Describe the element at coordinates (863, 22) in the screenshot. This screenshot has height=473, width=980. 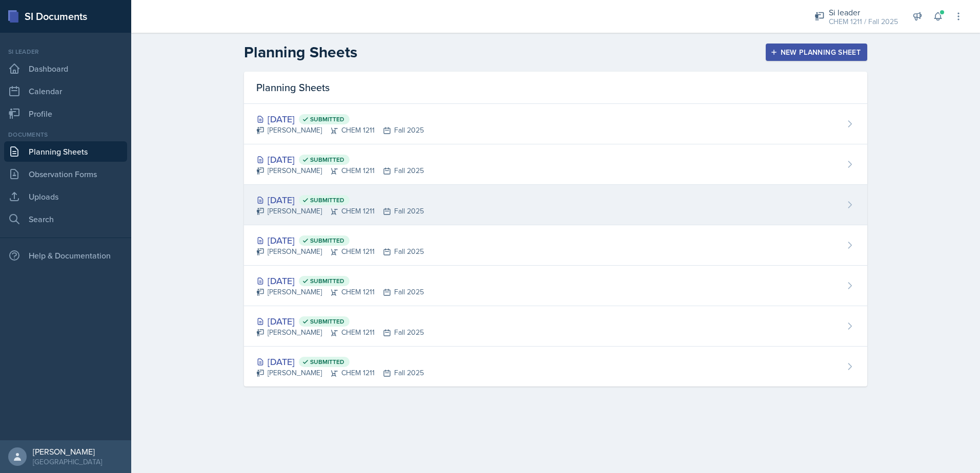
I see `div: CHEM 1211 / Fall 2025` at that location.